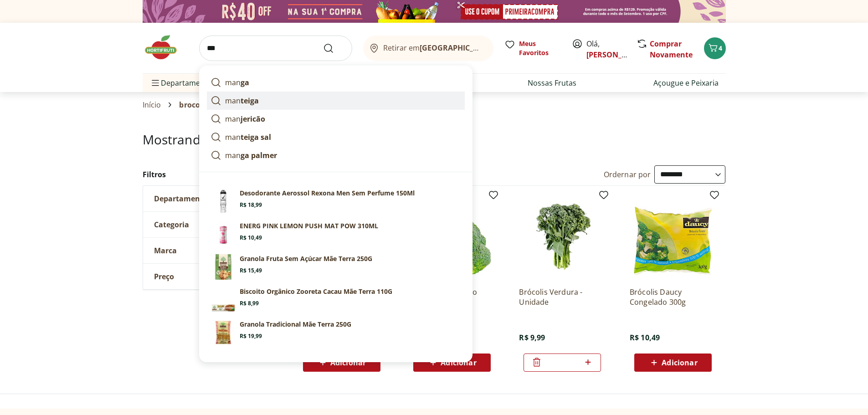 The image size is (868, 415). Describe the element at coordinates (336, 155) in the screenshot. I see `a: manga palmer` at that location.